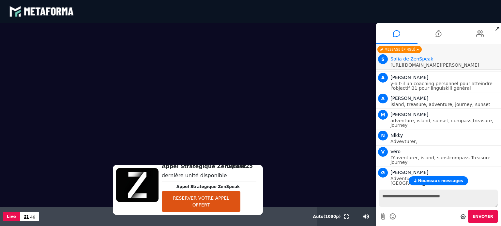 The image size is (501, 226). I want to click on button: RESERVER VOTRE APPEL OFFERT, so click(201, 202).